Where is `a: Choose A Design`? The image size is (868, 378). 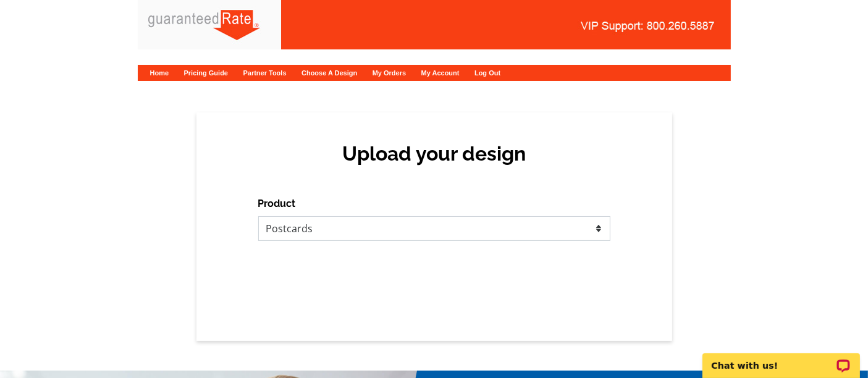 a: Choose A Design is located at coordinates (329, 73).